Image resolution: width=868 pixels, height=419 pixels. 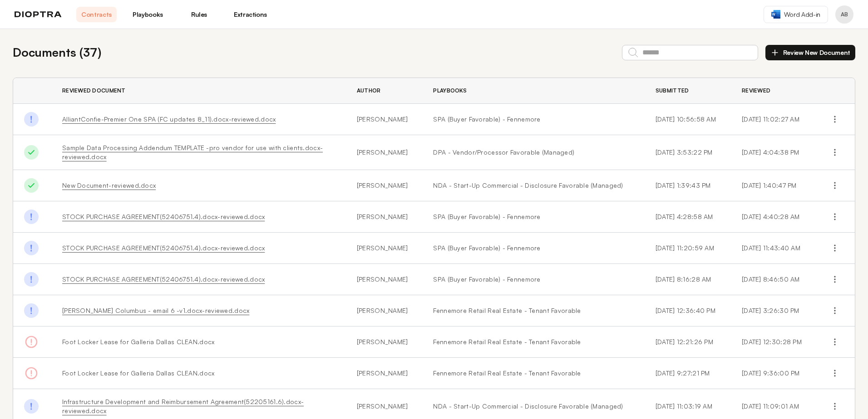 What do you see at coordinates (109, 185) in the screenshot?
I see `a: New Document-reviewed.docx` at bounding box center [109, 185].